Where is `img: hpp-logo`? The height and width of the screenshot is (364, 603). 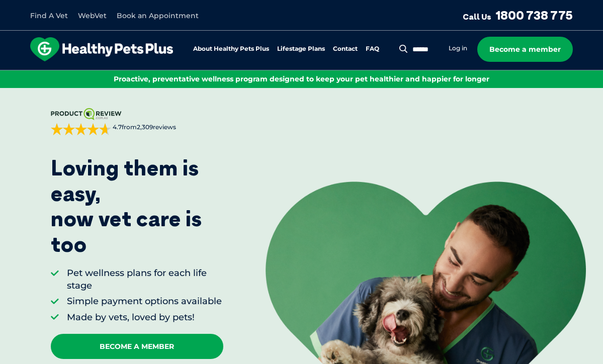
img: hpp-logo is located at coordinates (102, 49).